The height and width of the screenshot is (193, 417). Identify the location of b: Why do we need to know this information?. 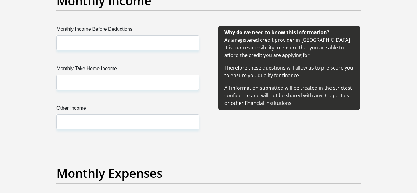
(277, 32).